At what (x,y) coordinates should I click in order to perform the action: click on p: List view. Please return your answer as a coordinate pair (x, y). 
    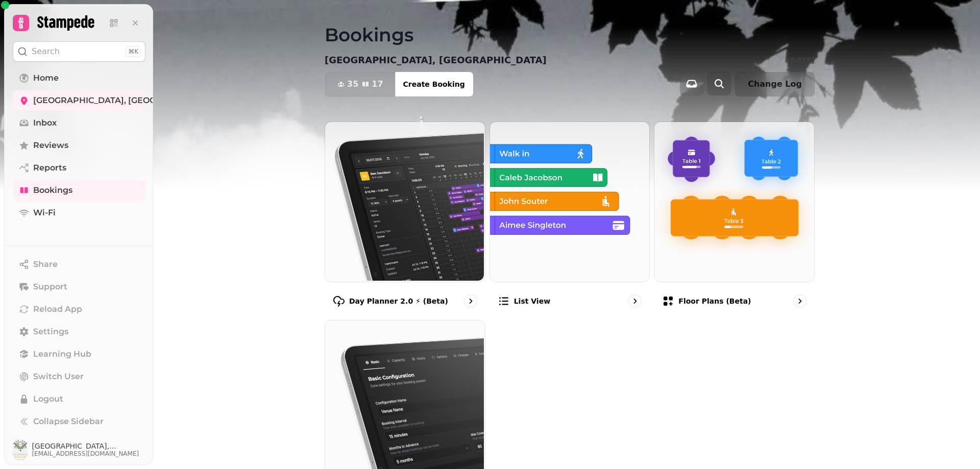
    Looking at the image, I should click on (532, 301).